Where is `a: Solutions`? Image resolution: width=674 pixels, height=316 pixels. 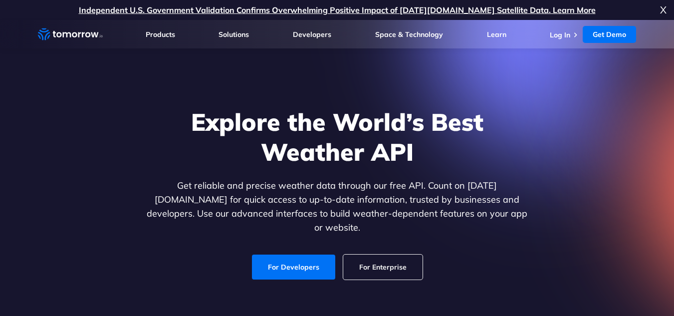 a: Solutions is located at coordinates (233, 34).